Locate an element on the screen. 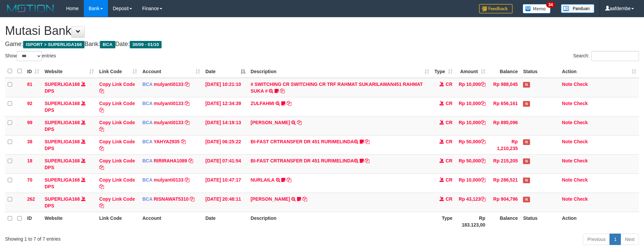 The image size is (644, 246). span: 81 is located at coordinates (30, 84).